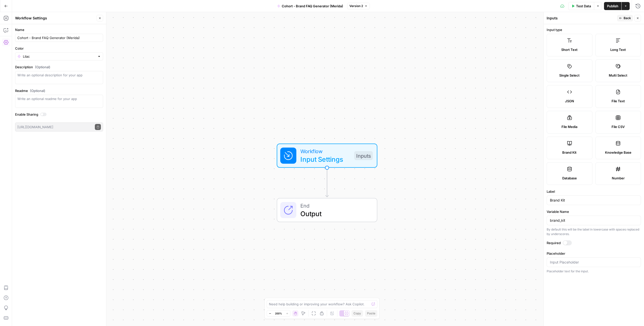  What do you see at coordinates (59, 67) in the screenshot?
I see `label: Description` at bounding box center [59, 67].